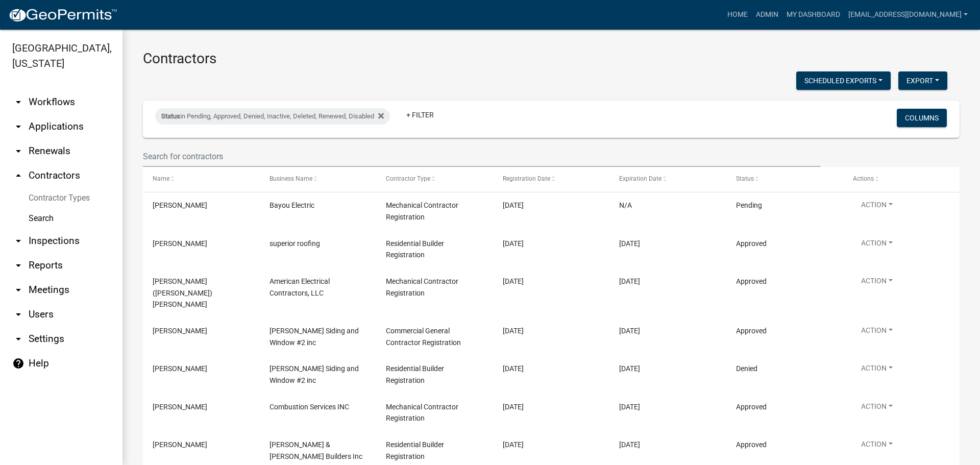 The width and height of the screenshot is (980, 465). What do you see at coordinates (552, 59) in the screenshot?
I see `h3: Contractors` at bounding box center [552, 59].